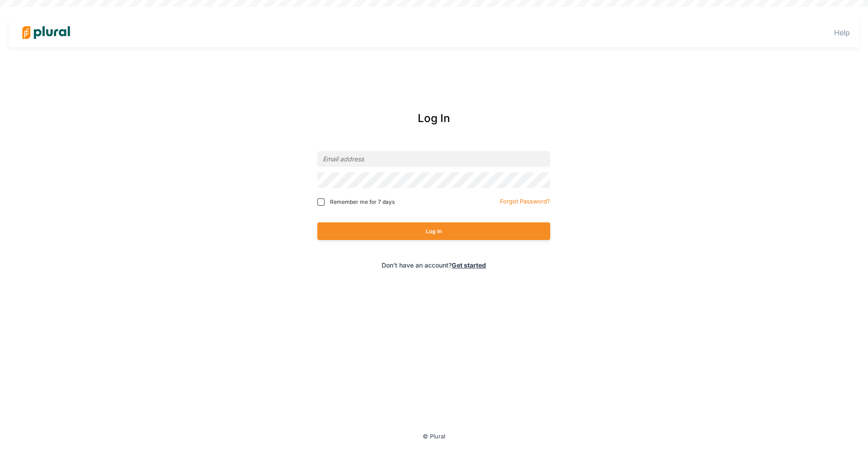  I want to click on div: Don't have an account?, so click(434, 265).